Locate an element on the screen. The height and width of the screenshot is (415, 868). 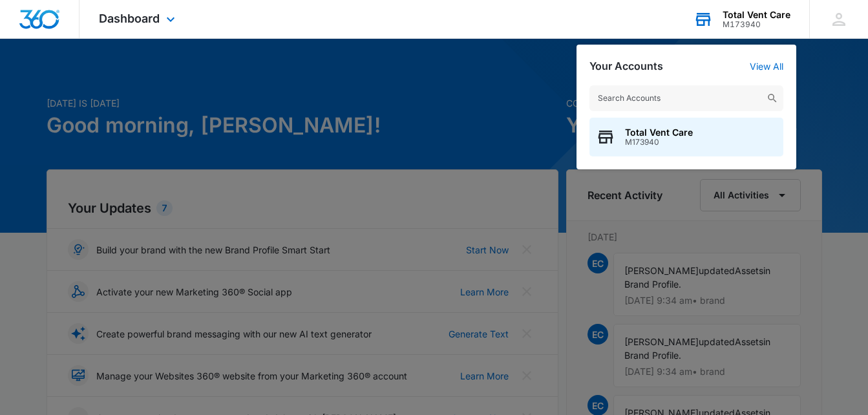
div: account name is located at coordinates (756, 15).